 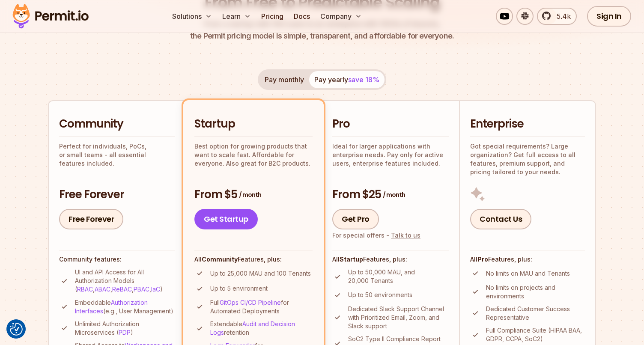 I want to click on a: Authorization Interfaces, so click(x=112, y=307).